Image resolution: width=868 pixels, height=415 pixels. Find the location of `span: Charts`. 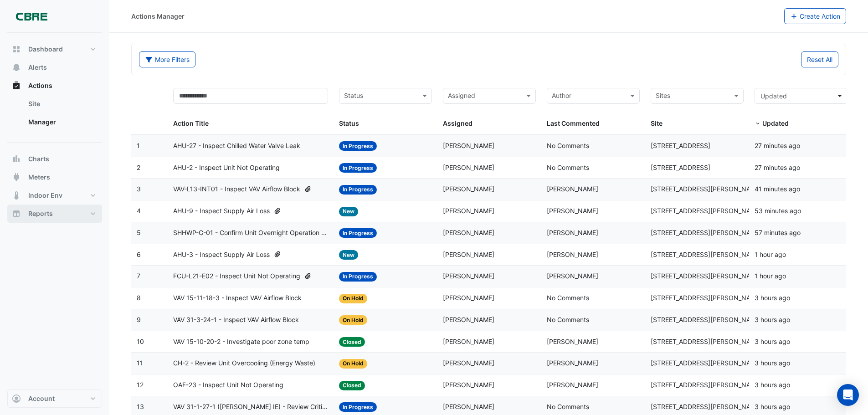

span: Charts is located at coordinates (39, 159).